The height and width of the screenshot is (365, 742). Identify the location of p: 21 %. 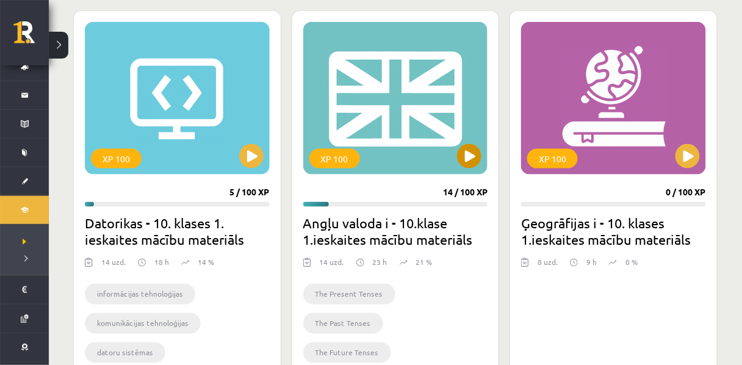
(424, 262).